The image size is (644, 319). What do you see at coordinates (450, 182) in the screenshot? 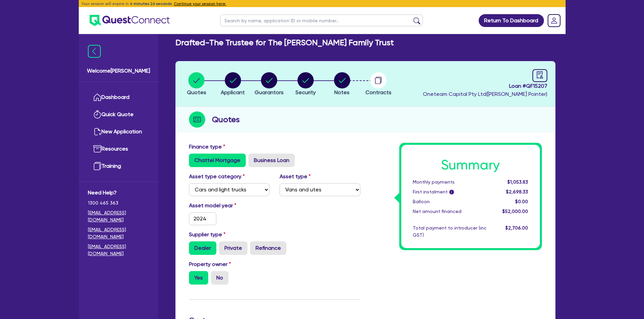
I see `div: Monthly payments` at bounding box center [450, 182].